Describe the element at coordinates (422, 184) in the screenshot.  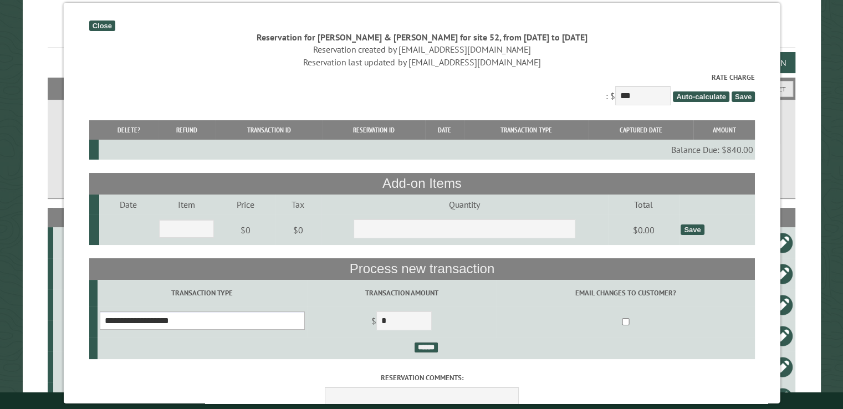
I see `th: Add-on Items` at that location.